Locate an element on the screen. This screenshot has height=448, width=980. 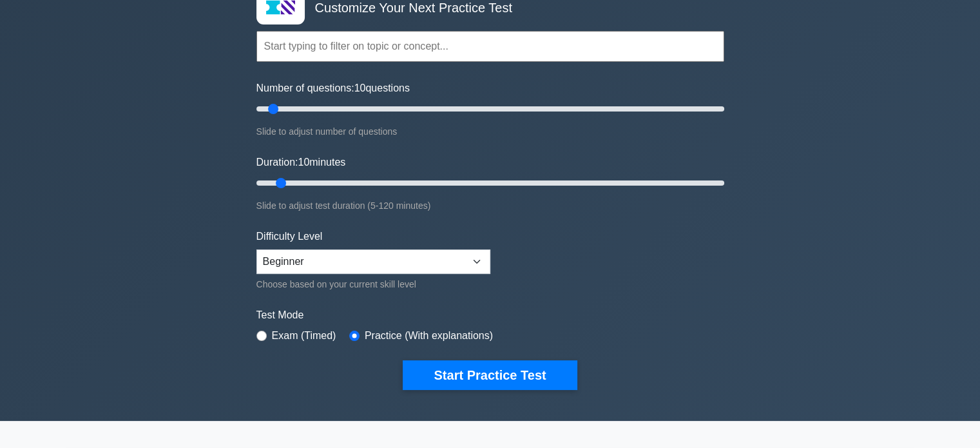
label: Difficulty Level is located at coordinates (289, 237).